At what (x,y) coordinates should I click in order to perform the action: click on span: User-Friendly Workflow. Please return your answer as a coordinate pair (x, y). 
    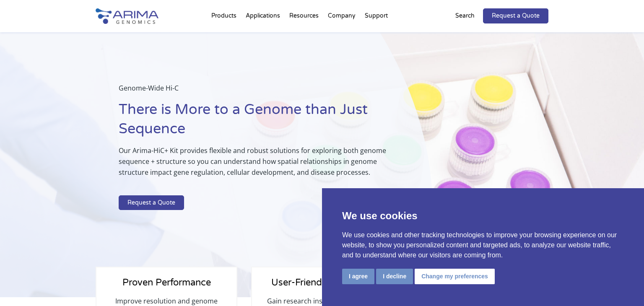
    Looking at the image, I should click on (322, 283).